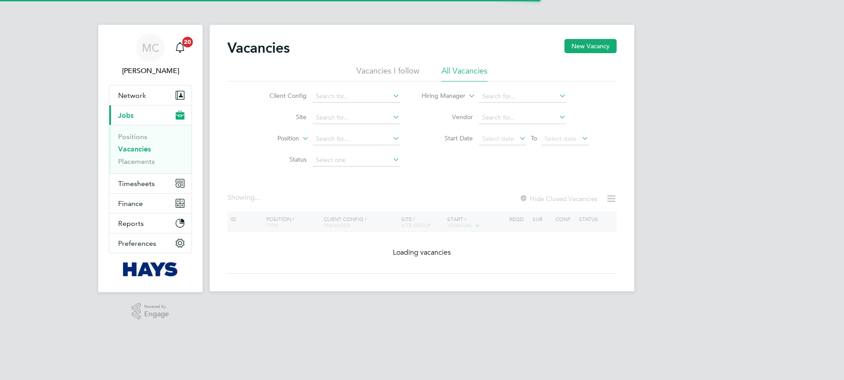 The image size is (844, 380). Describe the element at coordinates (135, 149) in the screenshot. I see `a: Vacancies` at that location.